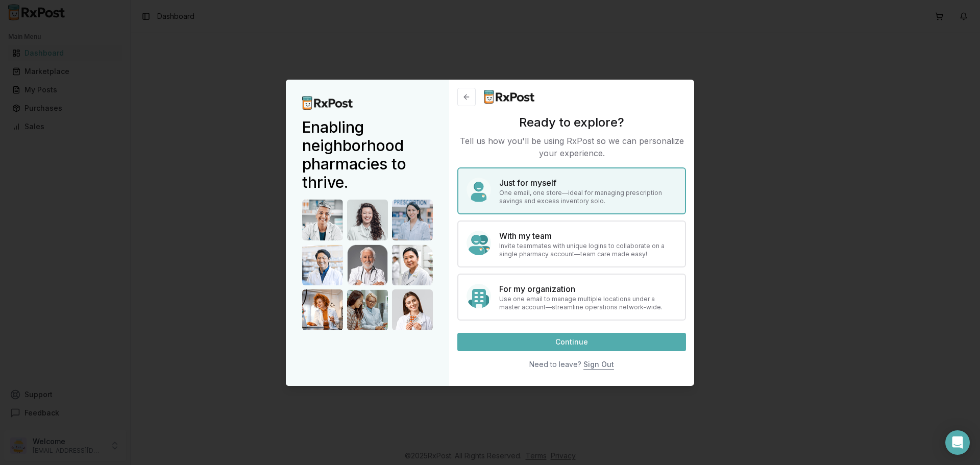 The image size is (980, 465). What do you see at coordinates (323, 220) in the screenshot?
I see `img: Doctor 1` at bounding box center [323, 220].